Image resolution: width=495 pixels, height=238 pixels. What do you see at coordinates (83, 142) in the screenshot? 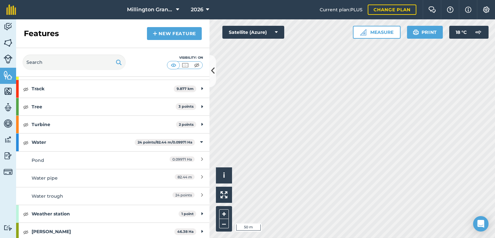
I see `strong: Water` at bounding box center [83, 142].